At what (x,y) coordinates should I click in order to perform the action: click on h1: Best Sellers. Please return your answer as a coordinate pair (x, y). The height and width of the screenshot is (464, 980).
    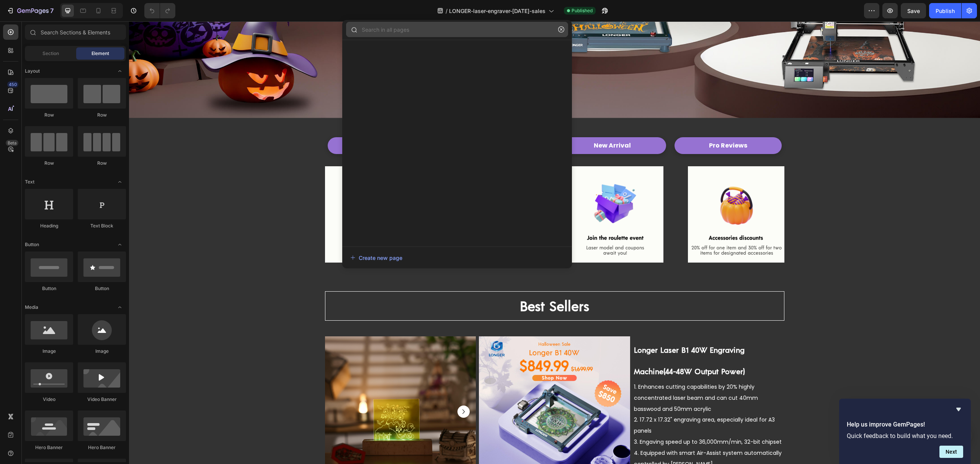
    Looking at the image, I should click on (425, 285).